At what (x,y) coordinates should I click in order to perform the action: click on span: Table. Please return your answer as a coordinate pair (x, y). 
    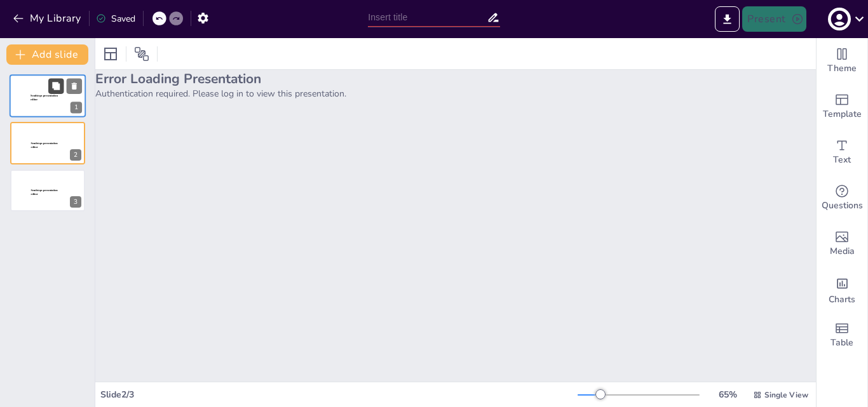
    Looking at the image, I should click on (842, 343).